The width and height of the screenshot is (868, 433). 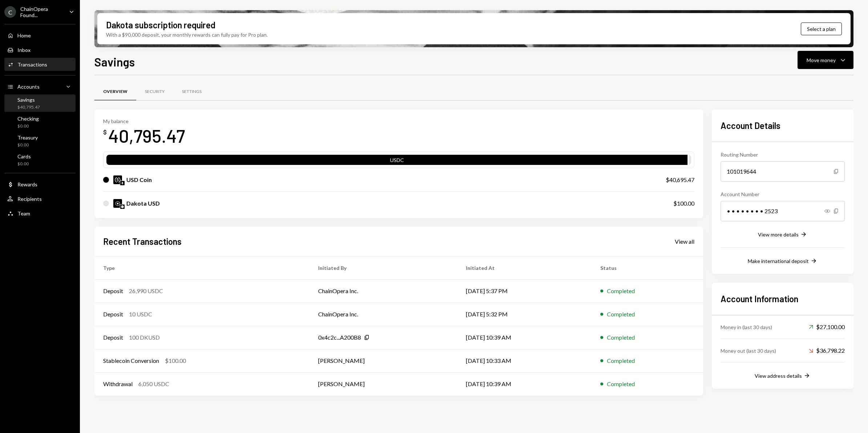 I want to click on div: My balance, so click(x=144, y=121).